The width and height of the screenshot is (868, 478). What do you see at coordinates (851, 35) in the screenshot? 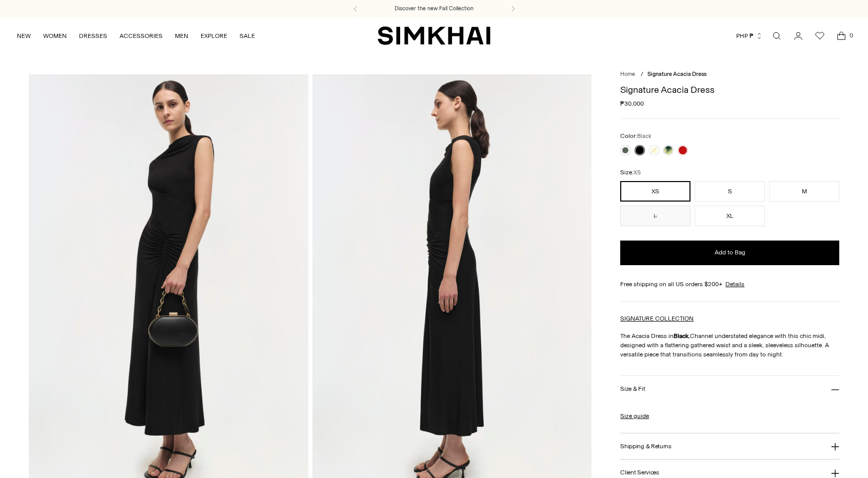
I see `span: 0` at bounding box center [851, 35].